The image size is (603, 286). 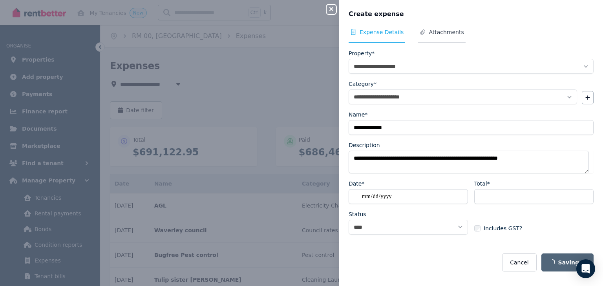 I want to click on label: Status, so click(x=358, y=215).